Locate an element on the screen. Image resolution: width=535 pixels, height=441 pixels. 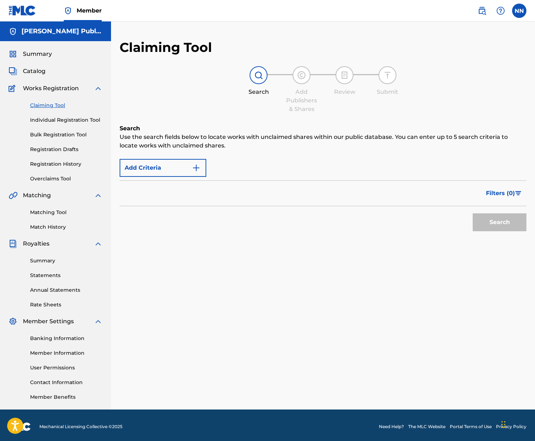
img: Top Rightsholder is located at coordinates (68, 11).